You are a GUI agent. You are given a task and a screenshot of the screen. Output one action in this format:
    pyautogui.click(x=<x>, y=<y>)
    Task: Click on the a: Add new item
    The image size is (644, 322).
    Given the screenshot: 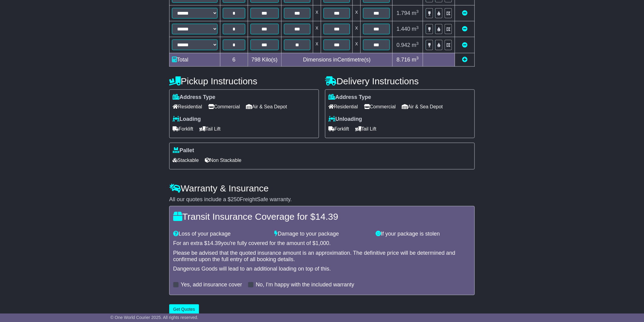 What is the action you would take?
    pyautogui.click(x=465, y=60)
    